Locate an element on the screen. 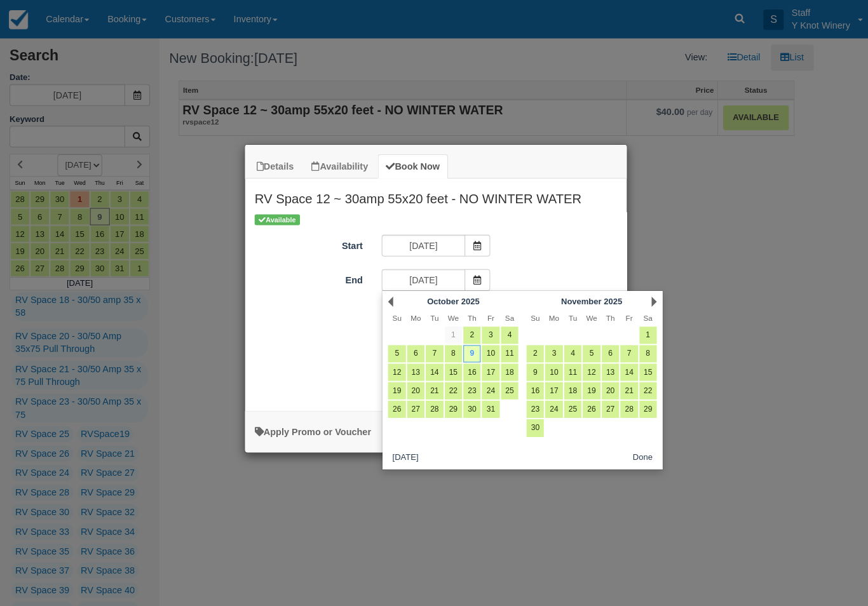 The width and height of the screenshot is (868, 606). span: November is located at coordinates (578, 299).